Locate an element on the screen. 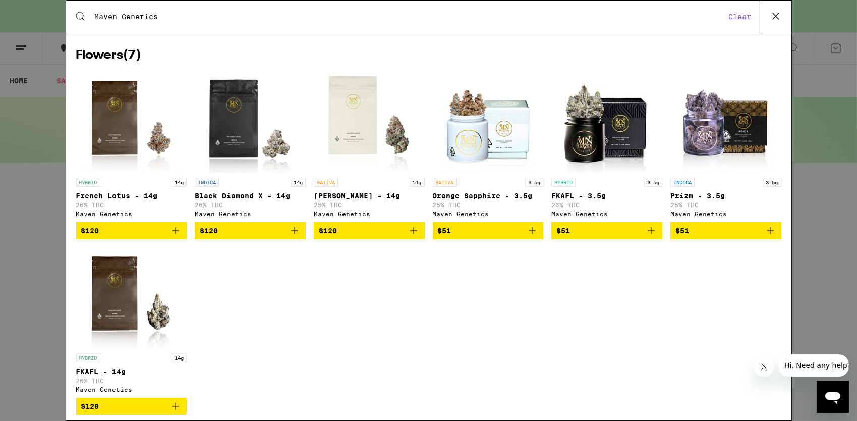 The height and width of the screenshot is (421, 857). p: FKAFL - 14g is located at coordinates (132, 371).